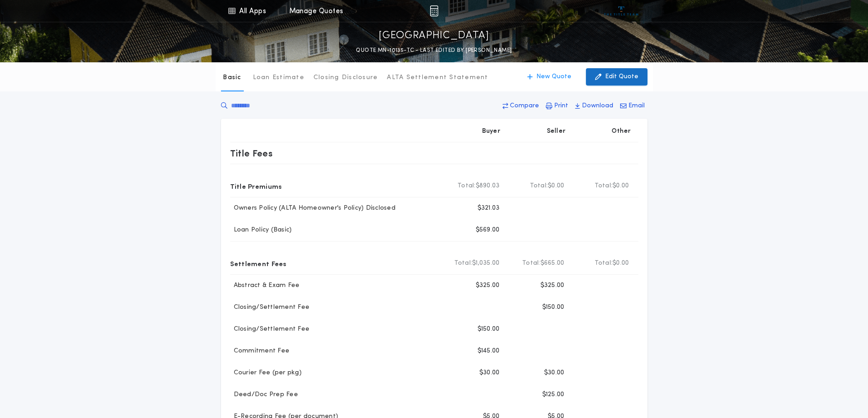  I want to click on p: Seller, so click(556, 132).